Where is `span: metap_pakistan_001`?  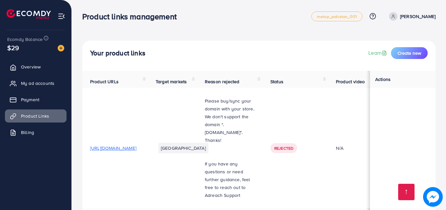
span: metap_pakistan_001 is located at coordinates (337, 16).